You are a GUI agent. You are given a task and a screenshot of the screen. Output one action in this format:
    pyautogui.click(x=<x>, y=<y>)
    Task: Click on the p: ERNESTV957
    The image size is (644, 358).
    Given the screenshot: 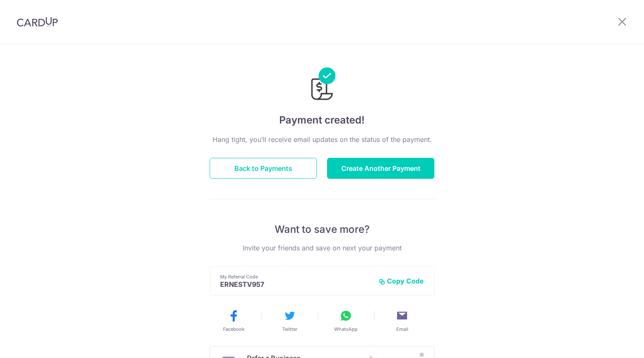 What is the action you would take?
    pyautogui.click(x=296, y=284)
    